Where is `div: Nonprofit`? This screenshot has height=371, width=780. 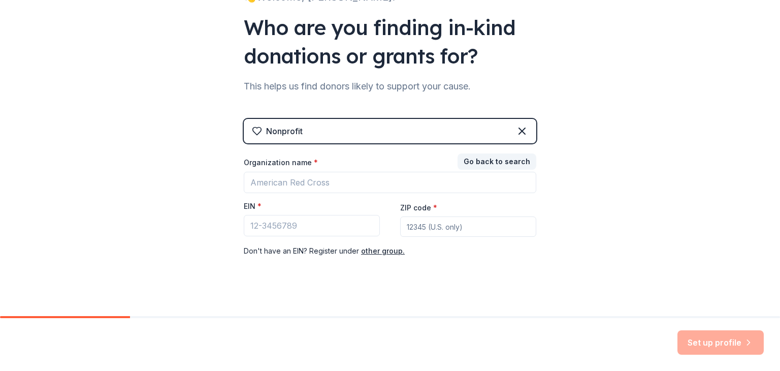 div: Nonprofit is located at coordinates (284, 131).